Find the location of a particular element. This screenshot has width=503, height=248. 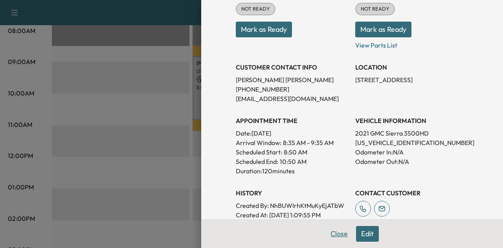

p: Arrival Window: is located at coordinates (292, 143).